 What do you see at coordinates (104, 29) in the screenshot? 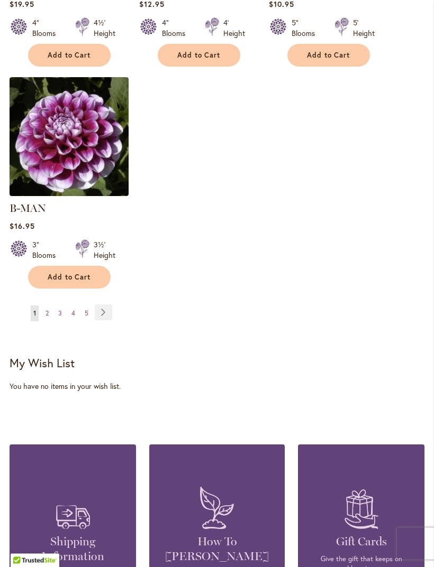
I see `div: 4½' Height` at bounding box center [104, 29].